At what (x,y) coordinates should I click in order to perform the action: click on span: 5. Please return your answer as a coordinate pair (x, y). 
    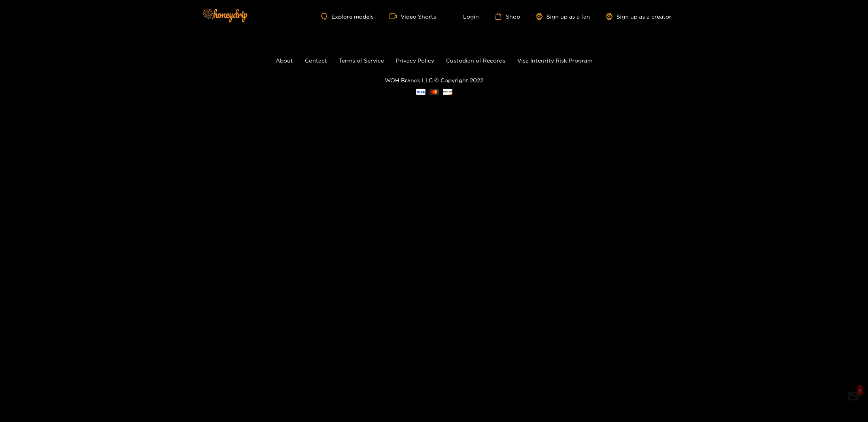
    Looking at the image, I should click on (860, 390).